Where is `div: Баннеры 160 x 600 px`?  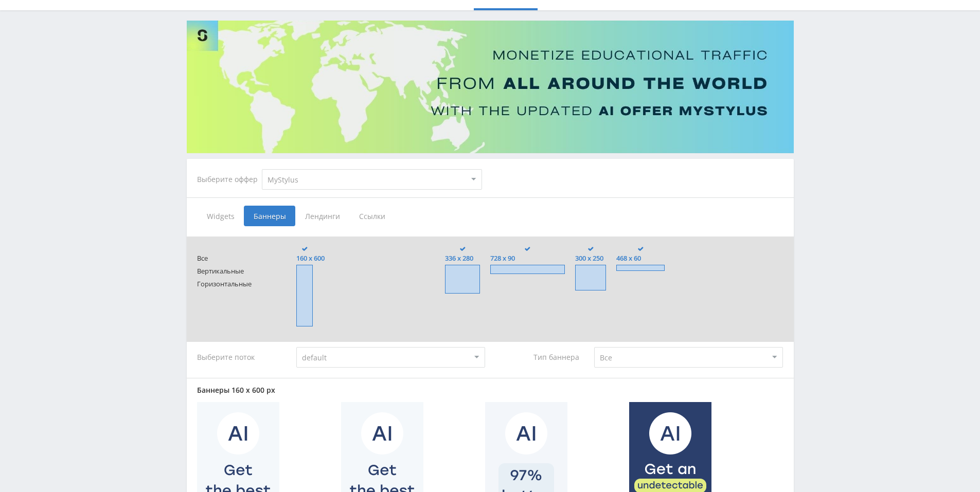 div: Баннеры 160 x 600 px is located at coordinates (490, 390).